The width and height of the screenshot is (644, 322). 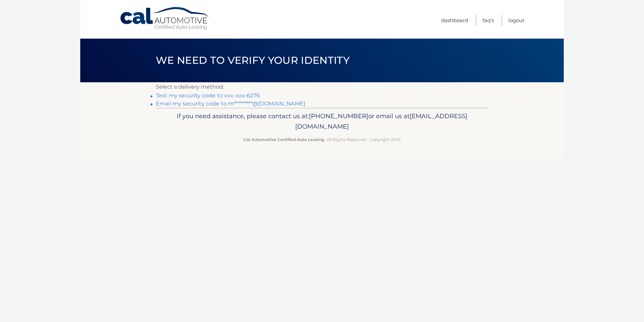 I want to click on a: FAQ's, so click(x=488, y=20).